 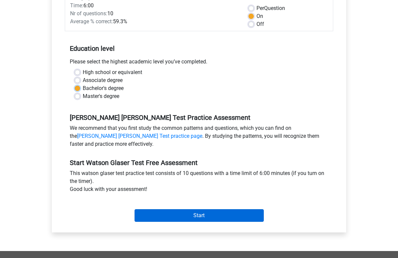 What do you see at coordinates (199, 138) in the screenshot?
I see `div: We recommend that you first study the common patterns and questions, which you can find on the . ...` at bounding box center [199, 138].